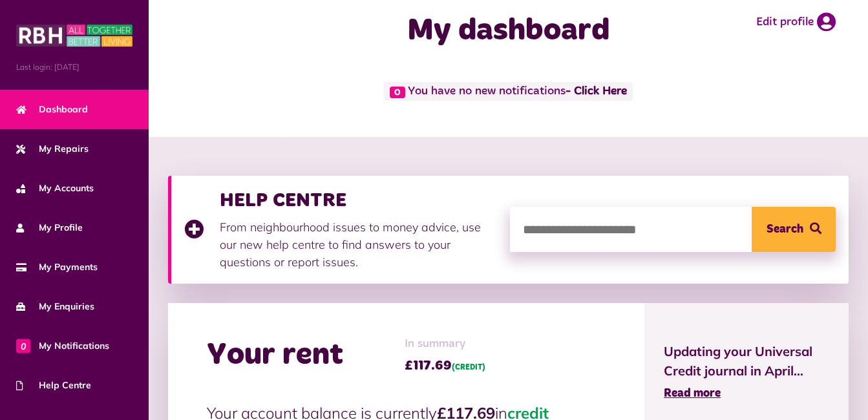  I want to click on span: My Notifications, so click(63, 346).